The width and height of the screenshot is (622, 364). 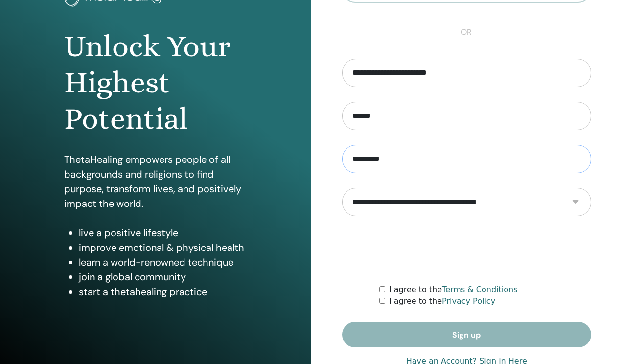 I want to click on span: or, so click(x=466, y=32).